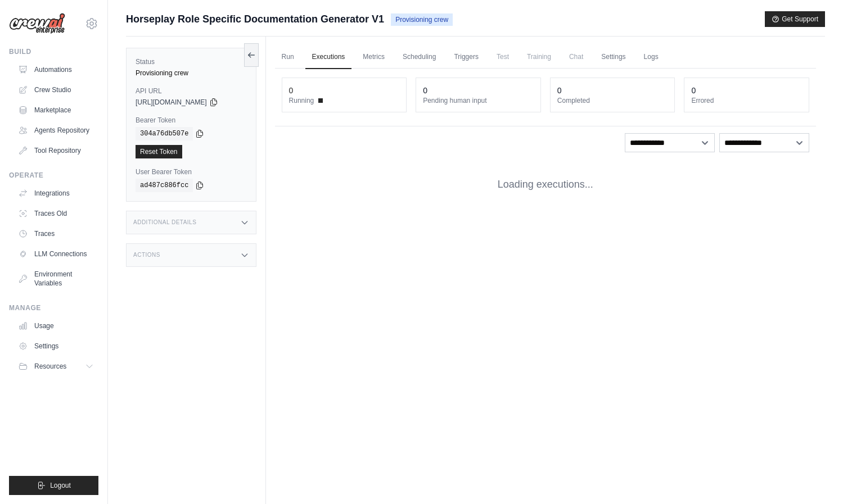 Image resolution: width=843 pixels, height=504 pixels. What do you see at coordinates (301, 101) in the screenshot?
I see `span: Running` at bounding box center [301, 101].